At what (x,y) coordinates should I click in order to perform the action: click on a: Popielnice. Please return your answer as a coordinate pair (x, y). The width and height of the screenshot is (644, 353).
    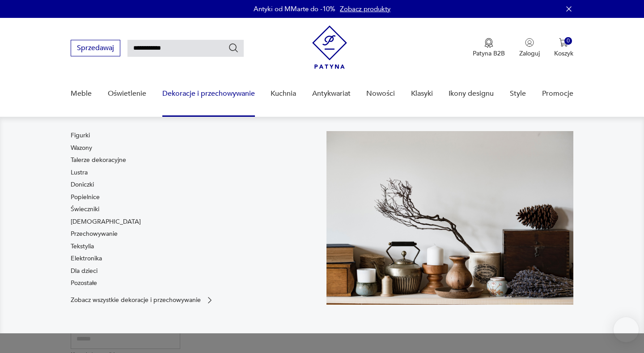
    Looking at the image, I should click on (85, 197).